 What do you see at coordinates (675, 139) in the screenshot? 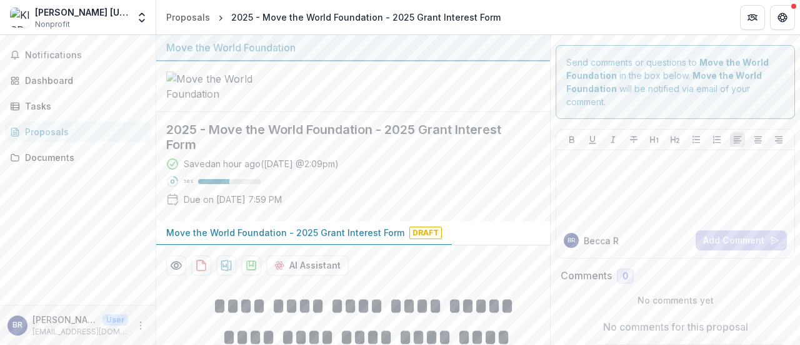
I see `button: Heading 2` at bounding box center [675, 139].